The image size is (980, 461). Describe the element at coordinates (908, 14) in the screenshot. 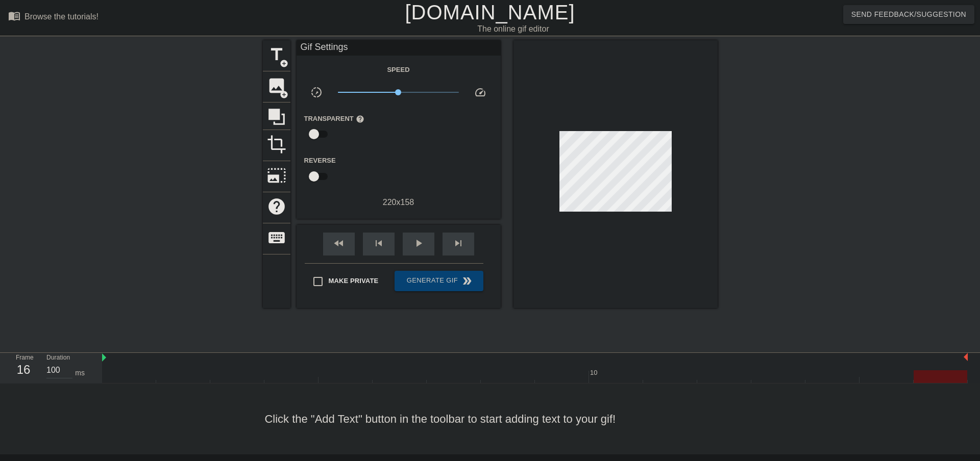

I see `button: Send Feedback/Suggestion` at that location.